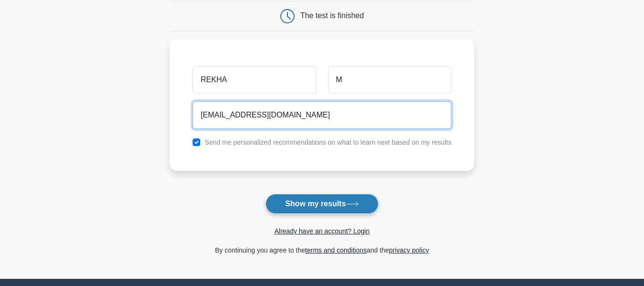  I want to click on div: The test is finished, so click(332, 15).